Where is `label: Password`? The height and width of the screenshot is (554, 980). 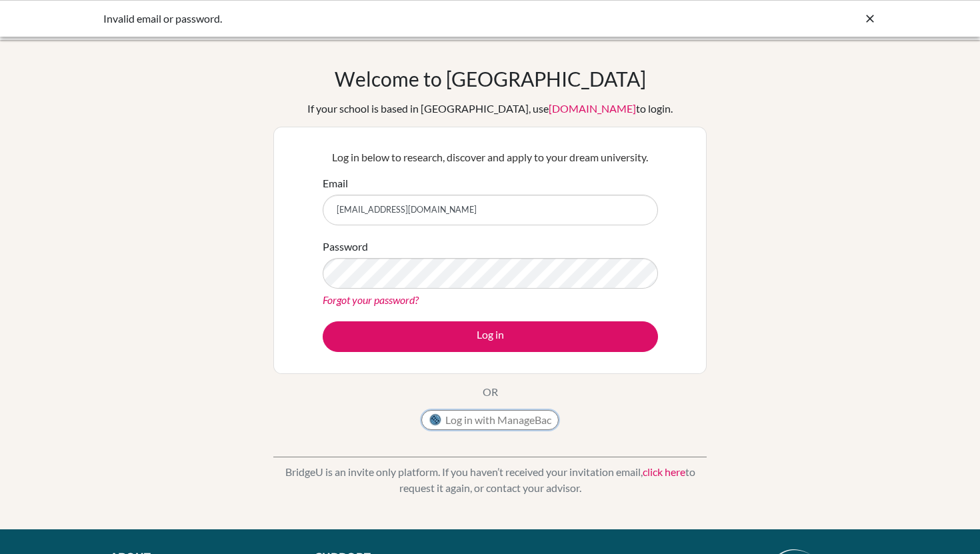 label: Password is located at coordinates (345, 247).